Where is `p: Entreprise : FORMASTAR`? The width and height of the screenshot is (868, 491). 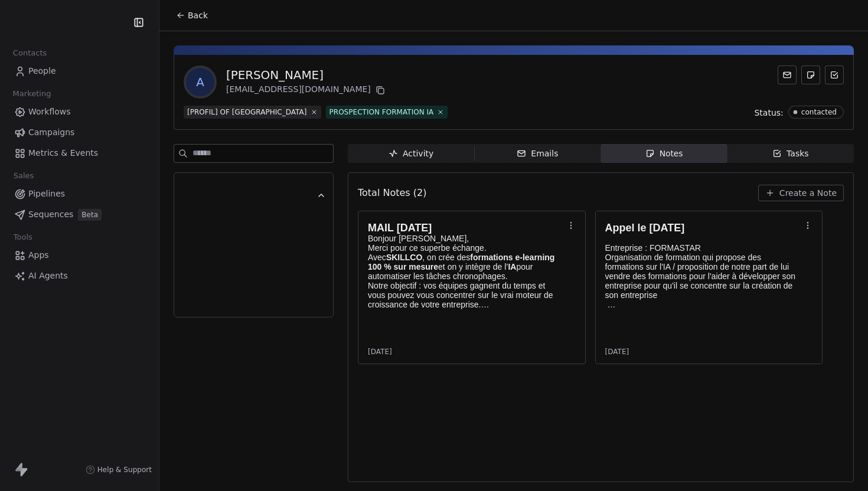
p: Entreprise : FORMASTAR is located at coordinates (703, 248).